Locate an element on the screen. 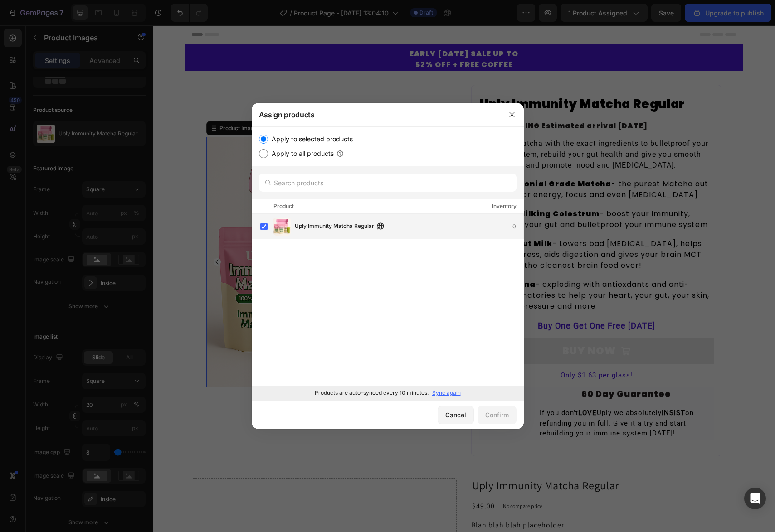  strong: Ceremonial Grade Matcha is located at coordinates (400, 158).